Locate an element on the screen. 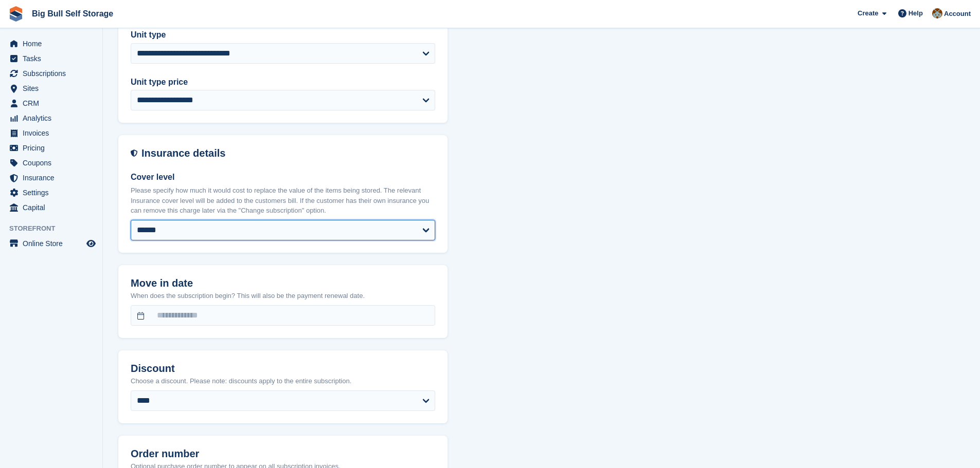 This screenshot has width=980, height=468. span: Sites is located at coordinates (53, 88).